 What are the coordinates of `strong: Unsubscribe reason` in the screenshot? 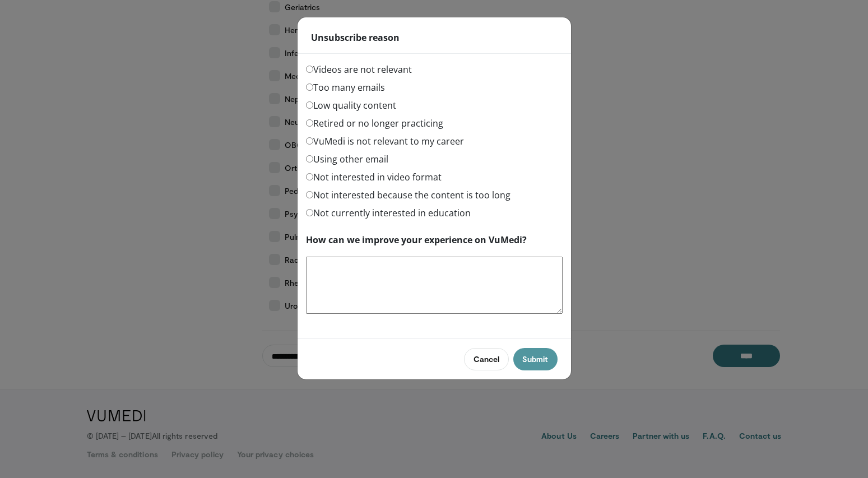 It's located at (355, 38).